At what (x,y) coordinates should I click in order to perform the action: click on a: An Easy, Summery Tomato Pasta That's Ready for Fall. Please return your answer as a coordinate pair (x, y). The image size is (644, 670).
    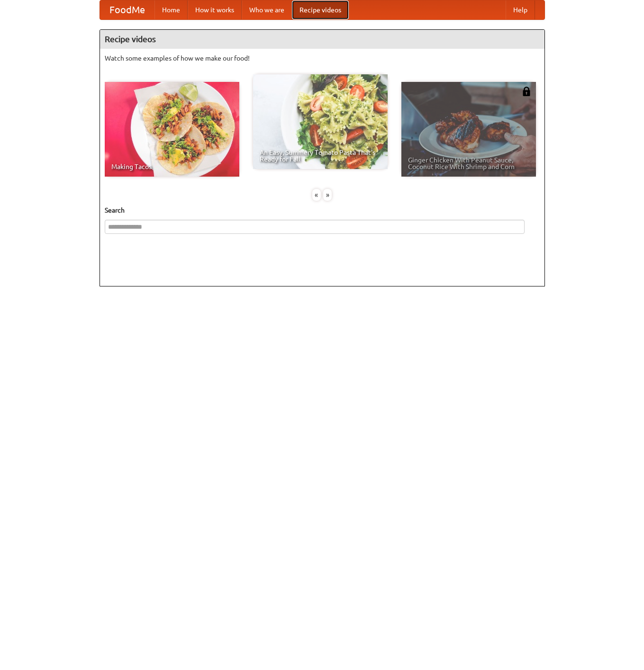
    Looking at the image, I should click on (320, 121).